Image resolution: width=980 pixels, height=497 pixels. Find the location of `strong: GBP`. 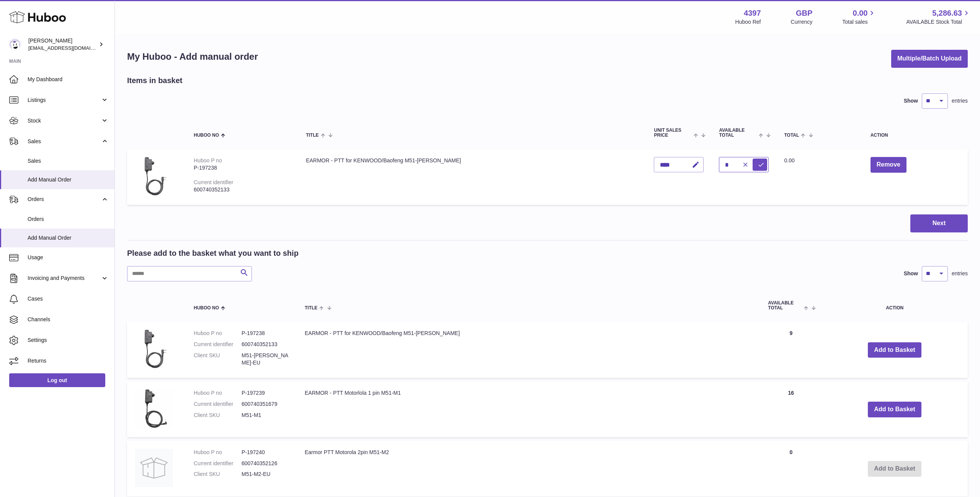

strong: GBP is located at coordinates (803, 13).